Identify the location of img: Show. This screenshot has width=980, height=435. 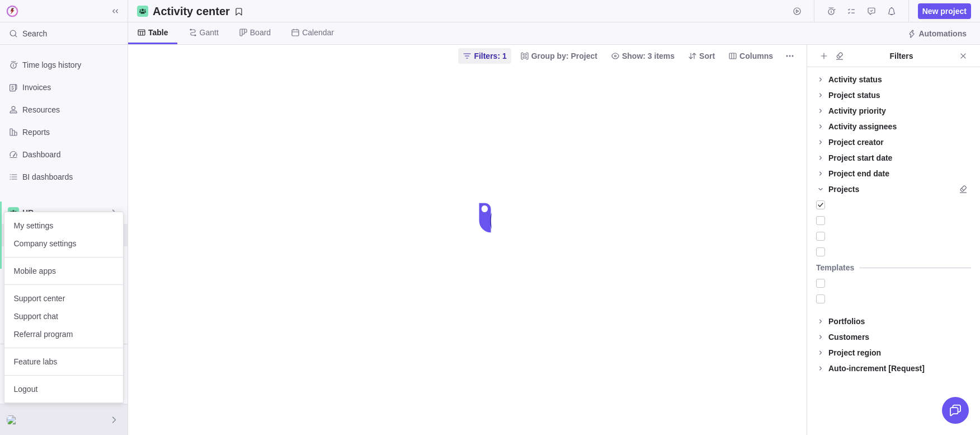
(13, 420).